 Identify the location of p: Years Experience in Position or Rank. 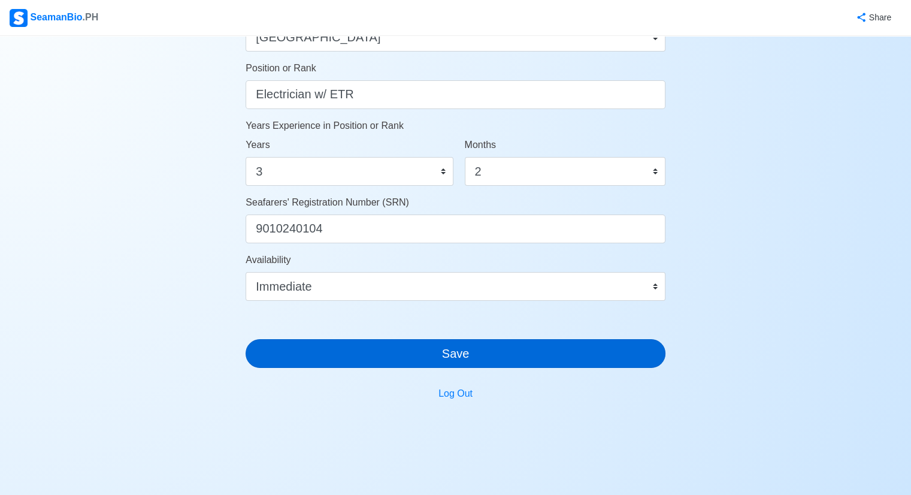
(455, 126).